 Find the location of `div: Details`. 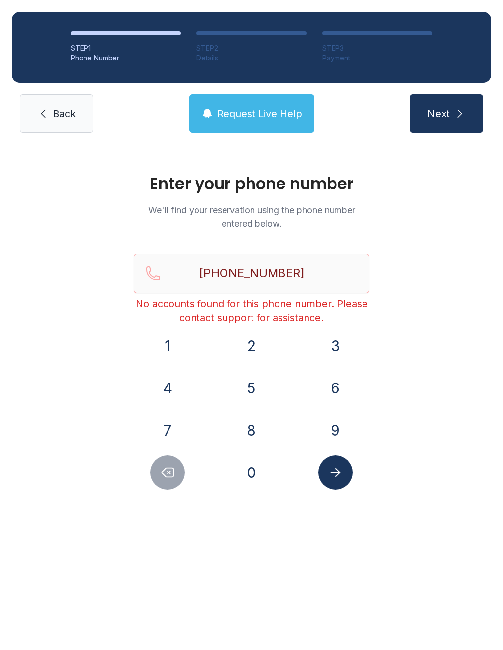

div: Details is located at coordinates (252, 58).